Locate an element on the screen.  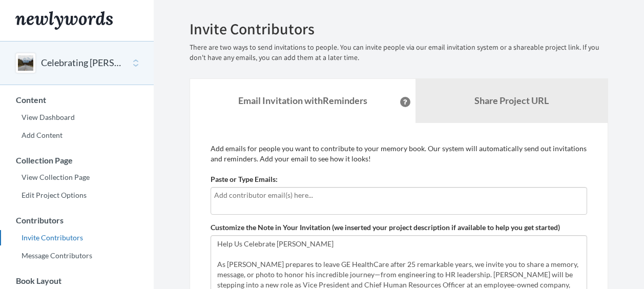
input: Add contributor email(s) here... is located at coordinates (399, 195).